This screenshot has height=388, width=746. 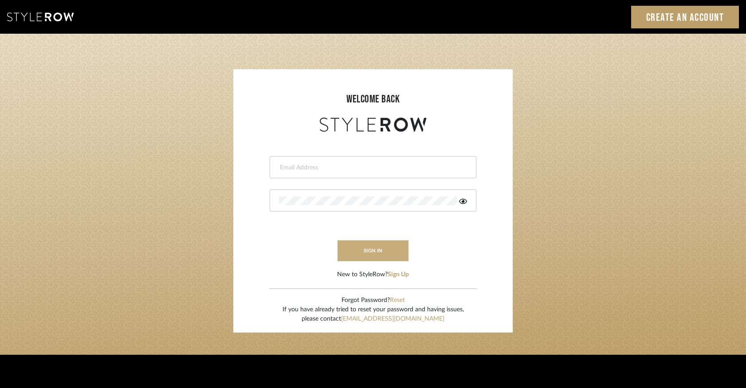 I want to click on button: sign in, so click(x=373, y=251).